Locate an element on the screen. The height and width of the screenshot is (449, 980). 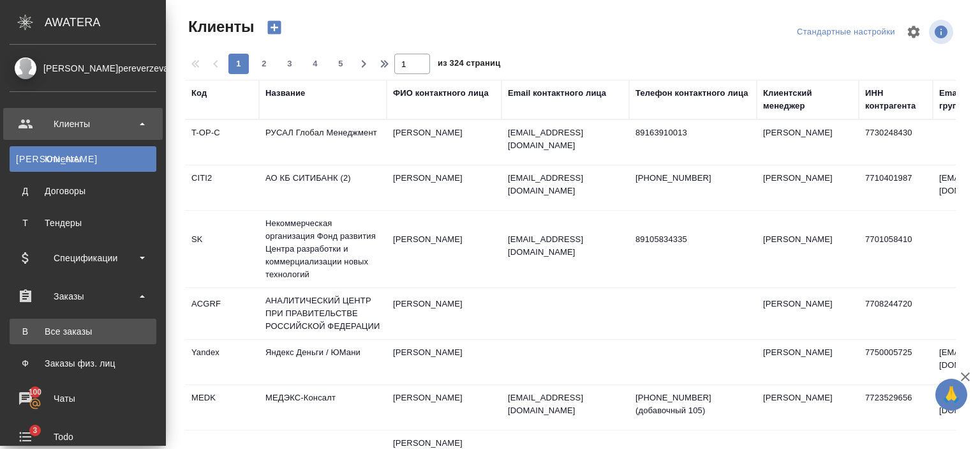
a: ВВсе заказы is located at coordinates (83, 331).